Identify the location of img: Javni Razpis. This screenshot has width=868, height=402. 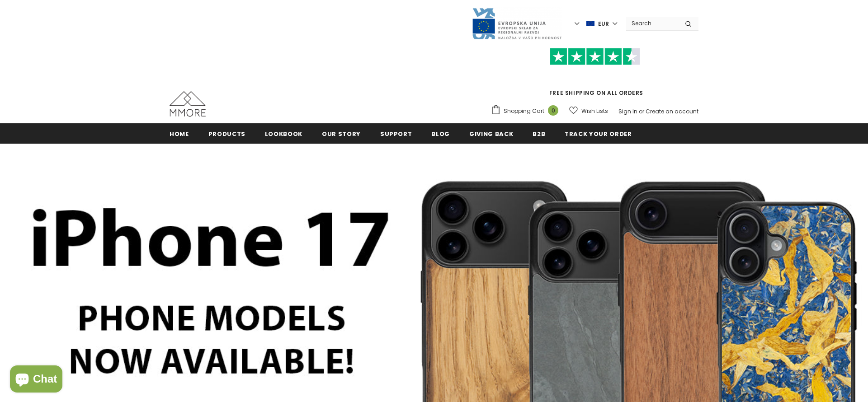
(517, 23).